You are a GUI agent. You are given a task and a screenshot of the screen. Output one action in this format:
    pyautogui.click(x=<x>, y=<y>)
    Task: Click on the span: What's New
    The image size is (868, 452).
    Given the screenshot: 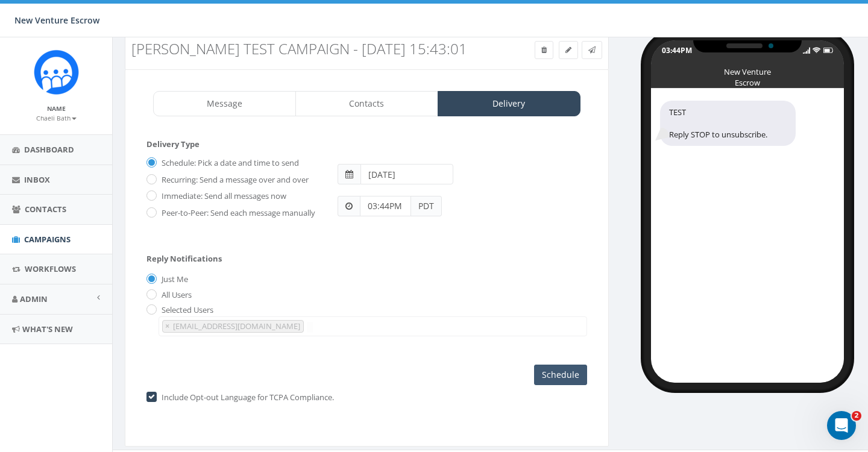 What is the action you would take?
    pyautogui.click(x=47, y=329)
    